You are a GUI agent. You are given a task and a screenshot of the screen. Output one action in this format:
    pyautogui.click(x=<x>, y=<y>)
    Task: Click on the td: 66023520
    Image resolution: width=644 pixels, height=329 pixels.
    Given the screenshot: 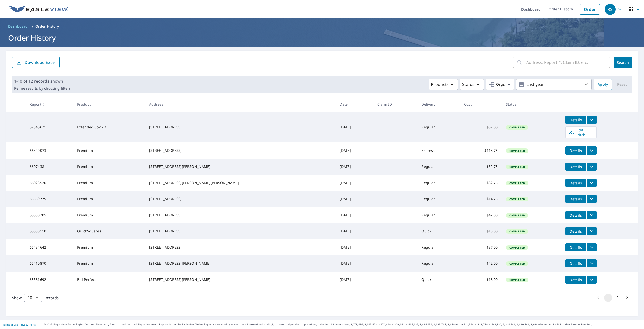 What is the action you would take?
    pyautogui.click(x=49, y=183)
    